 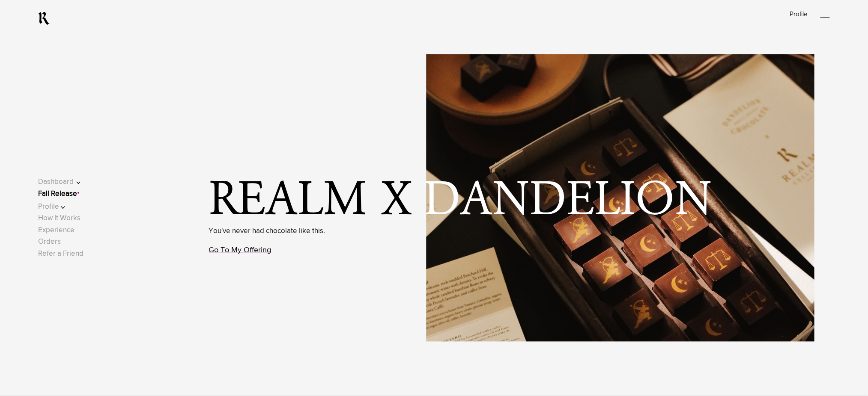 What do you see at coordinates (56, 230) in the screenshot?
I see `a: Experience` at bounding box center [56, 230].